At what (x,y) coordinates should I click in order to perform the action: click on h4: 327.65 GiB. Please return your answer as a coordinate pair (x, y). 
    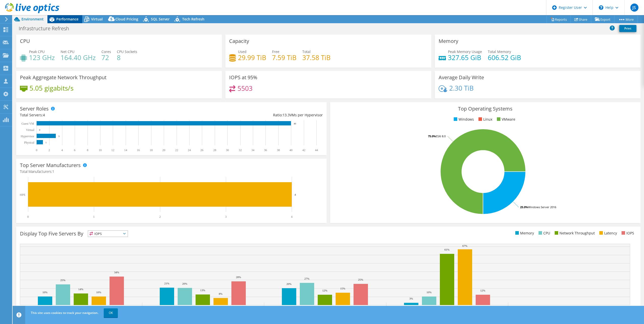
    Looking at the image, I should click on (465, 57).